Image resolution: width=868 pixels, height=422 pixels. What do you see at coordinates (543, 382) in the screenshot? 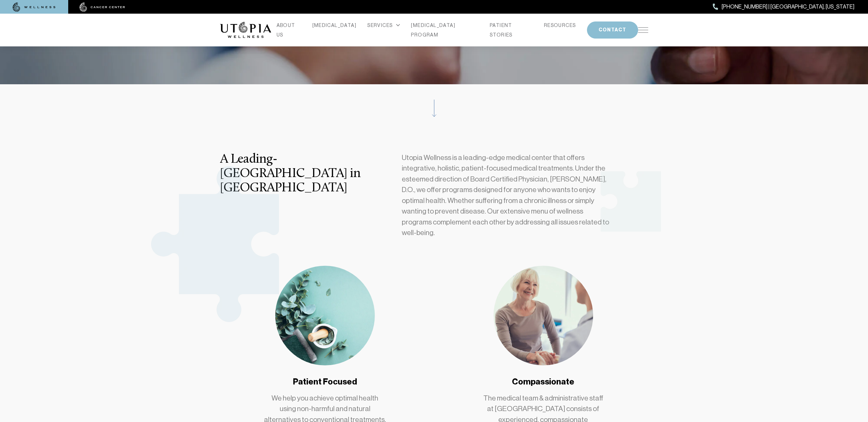
I see `h4: Compassionate` at bounding box center [543, 382].